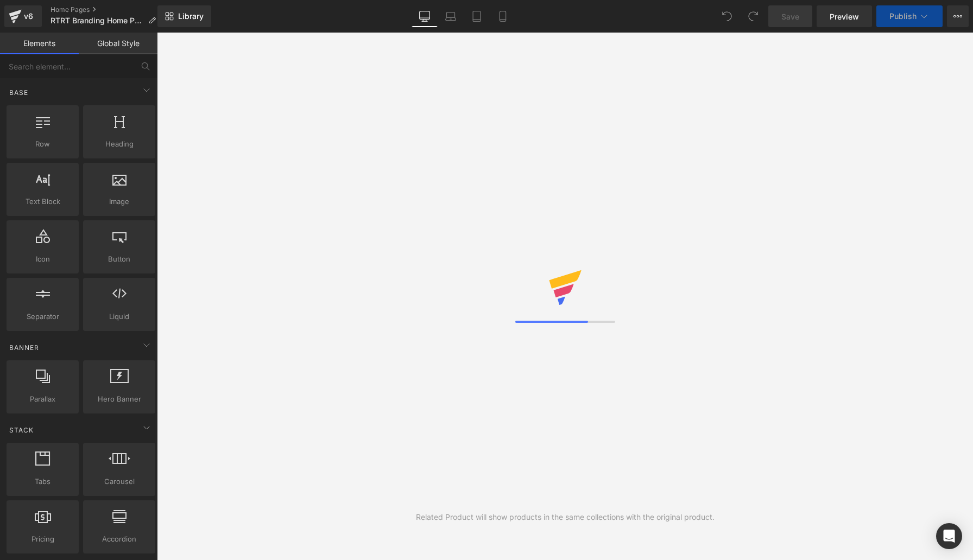  I want to click on span: Hero Banner, so click(119, 399).